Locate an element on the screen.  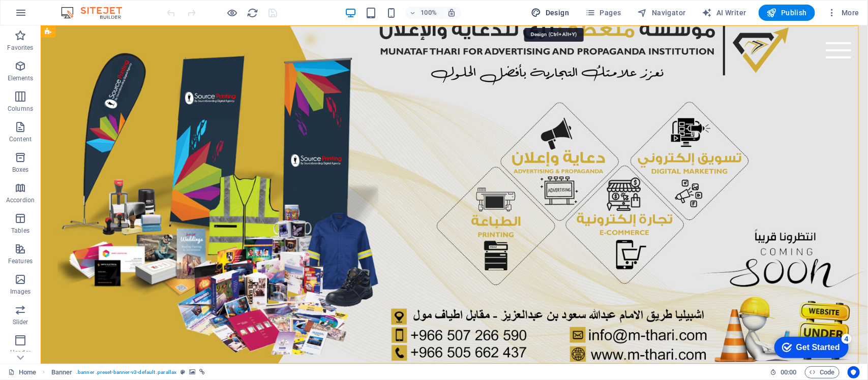
p: Elements is located at coordinates (20, 78).